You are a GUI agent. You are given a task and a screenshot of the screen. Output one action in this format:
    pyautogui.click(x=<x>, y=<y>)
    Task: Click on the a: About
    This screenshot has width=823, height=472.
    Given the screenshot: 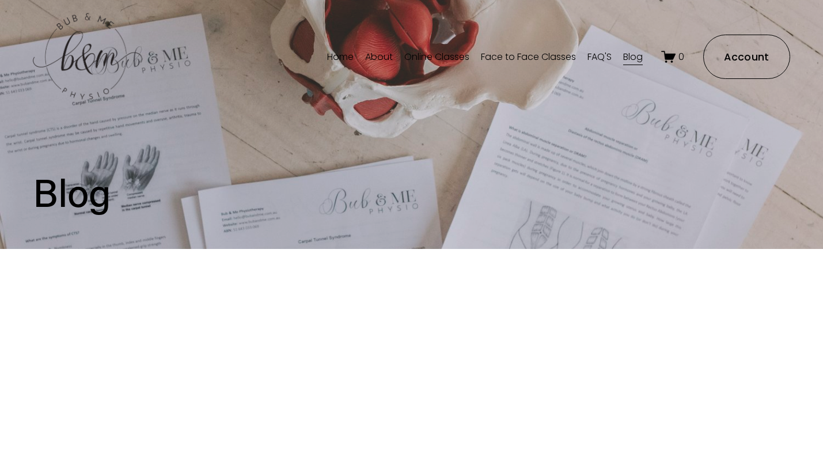 What is the action you would take?
    pyautogui.click(x=379, y=57)
    